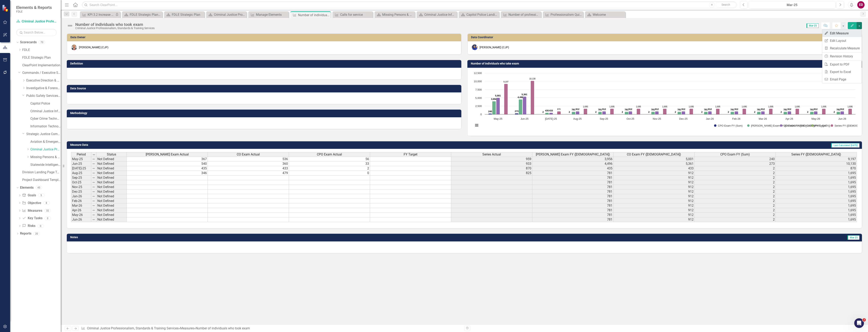 This screenshot has height=332, width=868. I want to click on path: Feb-26, 1,695. Series FY (Sum)., so click(744, 112).